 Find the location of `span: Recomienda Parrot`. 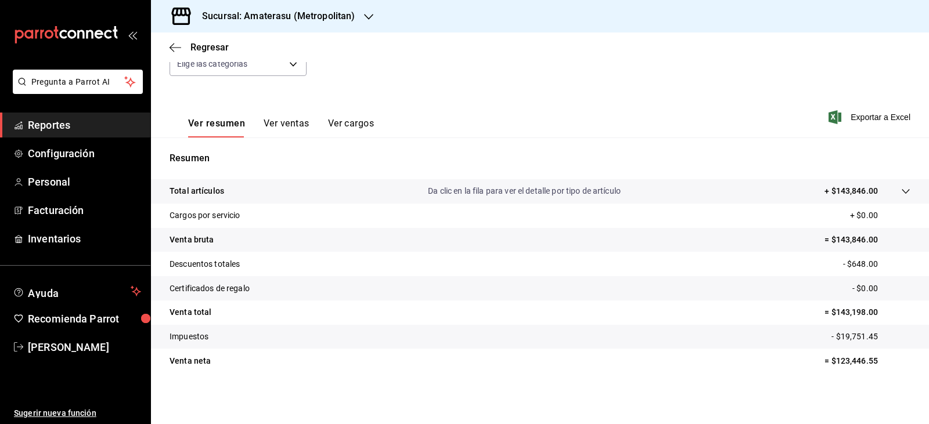

span: Recomienda Parrot is located at coordinates (84, 319).